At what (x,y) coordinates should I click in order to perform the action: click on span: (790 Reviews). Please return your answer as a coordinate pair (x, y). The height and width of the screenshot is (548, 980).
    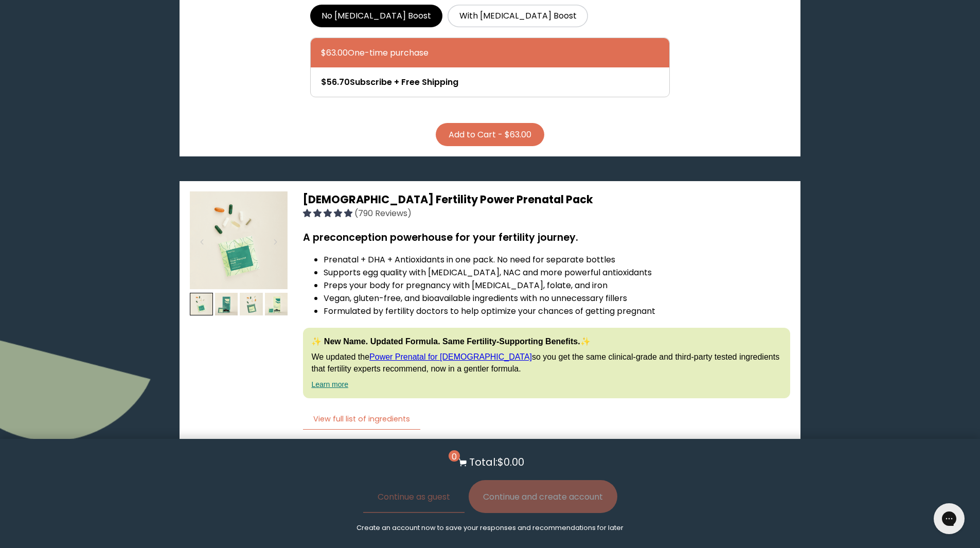
    Looking at the image, I should click on (382, 213).